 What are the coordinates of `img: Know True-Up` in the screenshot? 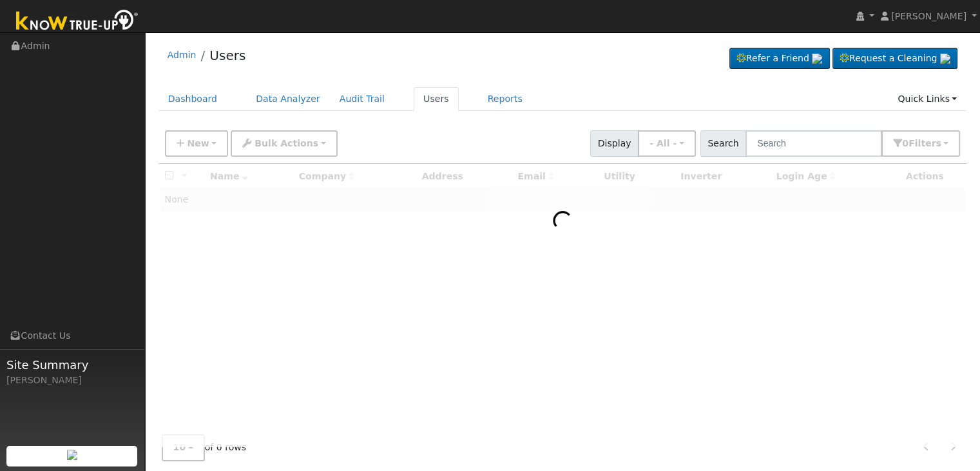 It's located at (77, 21).